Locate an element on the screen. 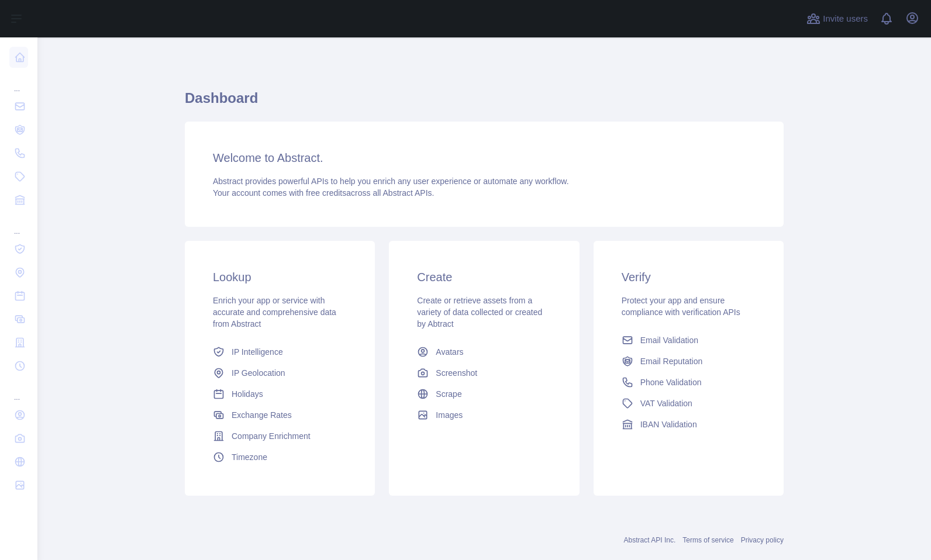 Image resolution: width=931 pixels, height=560 pixels. span: VAT Validation is located at coordinates (666, 403).